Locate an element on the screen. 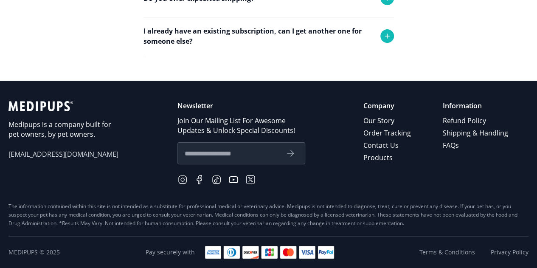 The image size is (537, 268). a: Order Tracking is located at coordinates (388, 133).